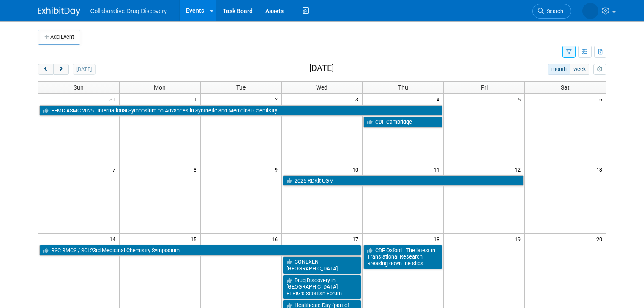 The width and height of the screenshot is (644, 308). What do you see at coordinates (241, 111) in the screenshot?
I see `a: EFMC-ASMC 2025 - International Symposium on Advances in Synthetic and Medicinal Chemistry` at bounding box center [241, 111].